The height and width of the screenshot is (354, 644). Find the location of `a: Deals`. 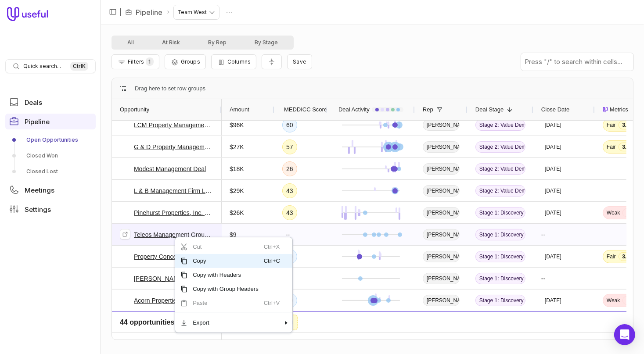

a: Deals is located at coordinates (51, 102).